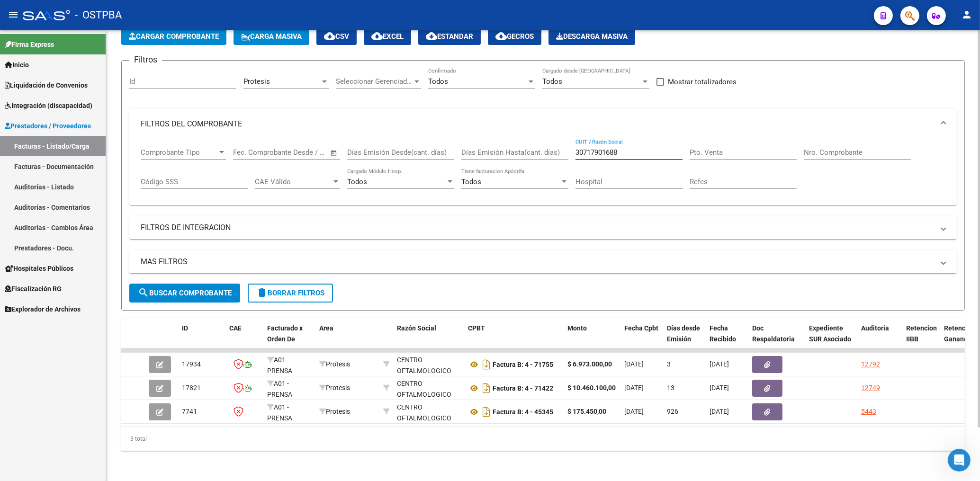 The width and height of the screenshot is (980, 481). What do you see at coordinates (192, 388) in the screenshot?
I see `span: 17821` at bounding box center [192, 388].